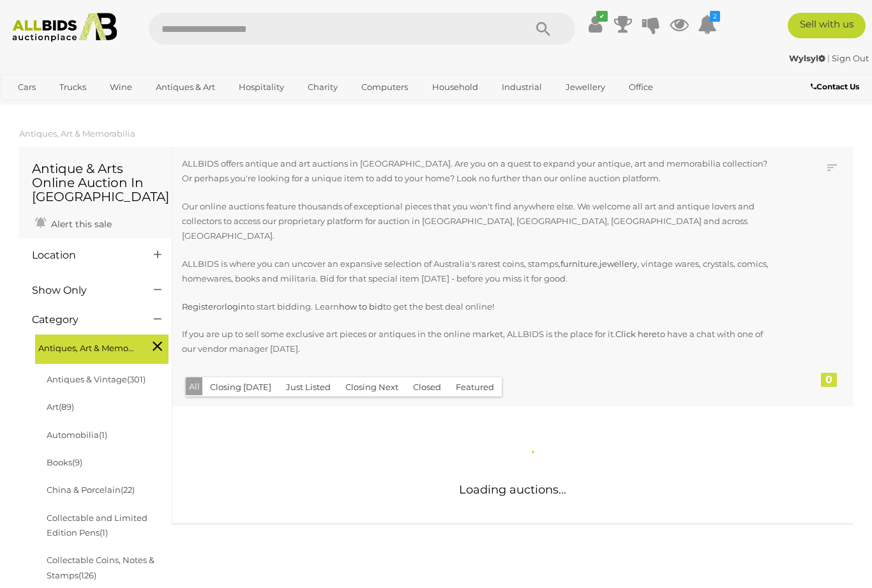  Describe the element at coordinates (360, 307) in the screenshot. I see `a: how to bid` at that location.